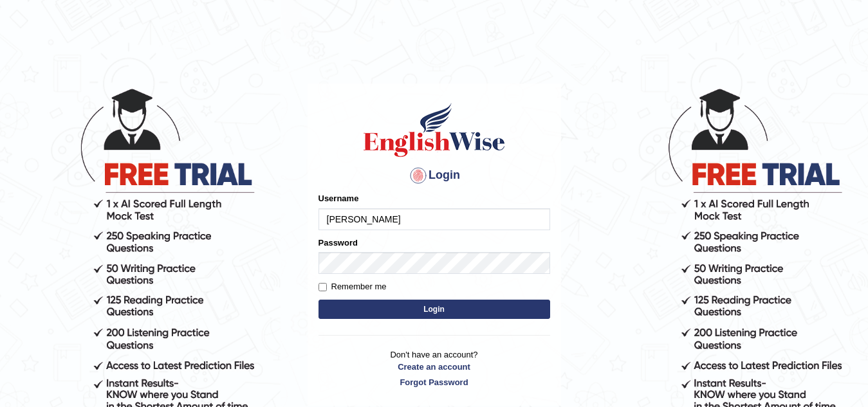 Image resolution: width=868 pixels, height=407 pixels. Describe the element at coordinates (352, 287) in the screenshot. I see `label: Remember me` at that location.